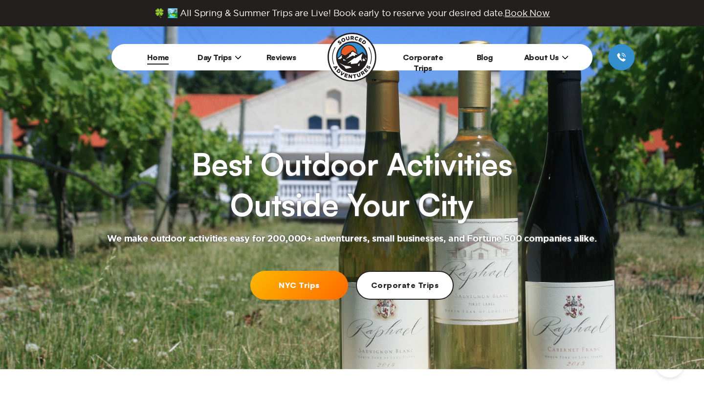 The width and height of the screenshot is (704, 397). I want to click on span: About Us, so click(546, 57).